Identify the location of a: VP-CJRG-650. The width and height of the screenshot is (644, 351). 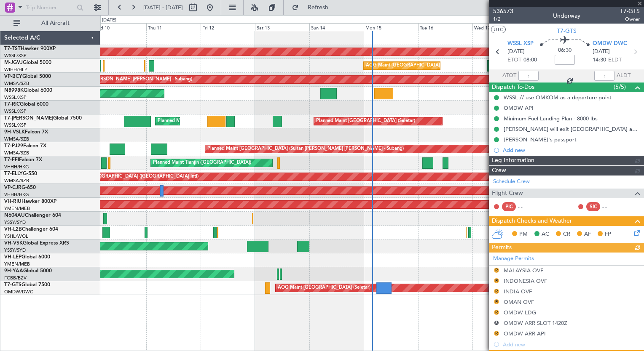
(20, 188).